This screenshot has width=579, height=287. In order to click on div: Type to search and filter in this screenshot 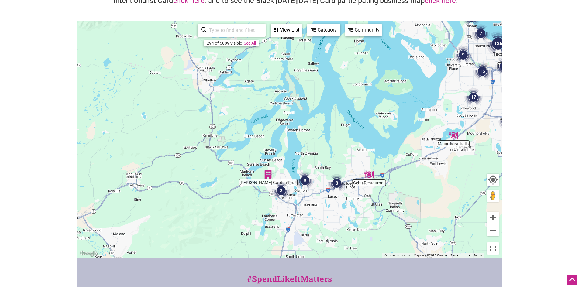, I will do `click(231, 30)`.